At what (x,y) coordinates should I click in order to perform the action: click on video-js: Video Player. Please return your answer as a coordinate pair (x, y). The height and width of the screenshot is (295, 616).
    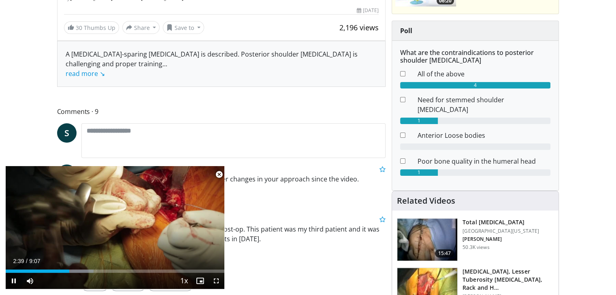
    Looking at the image, I should click on (115, 228).